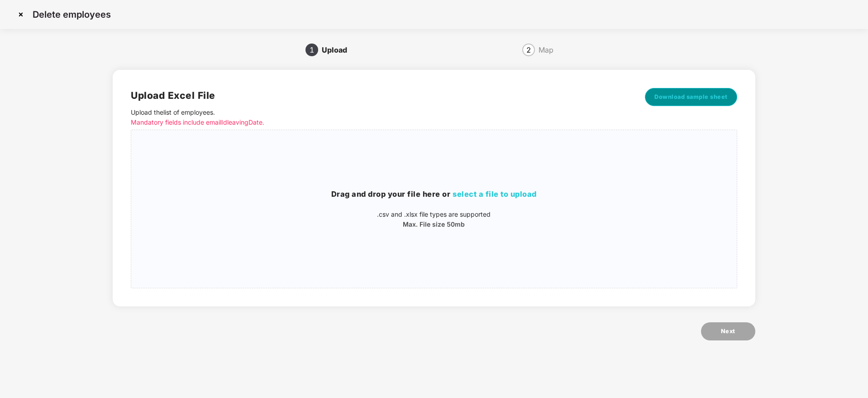 This screenshot has width=868, height=398. Describe the element at coordinates (546, 50) in the screenshot. I see `div: Map` at that location.